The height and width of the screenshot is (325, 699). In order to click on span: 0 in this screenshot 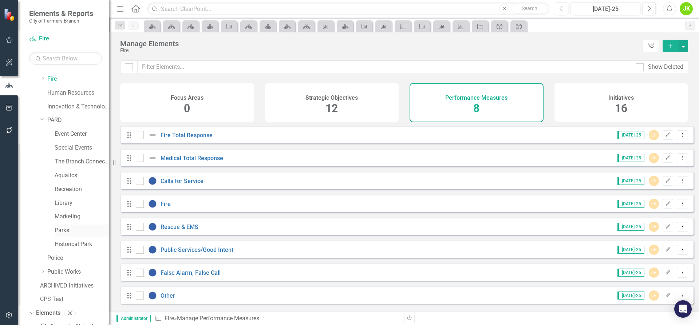, I will do `click(187, 108)`.